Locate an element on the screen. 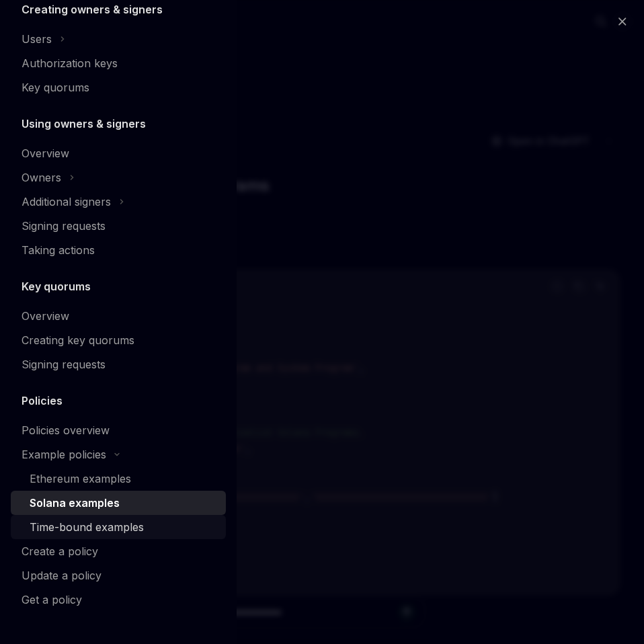 Image resolution: width=644 pixels, height=644 pixels. h5: Using owners & signers is located at coordinates (83, 124).